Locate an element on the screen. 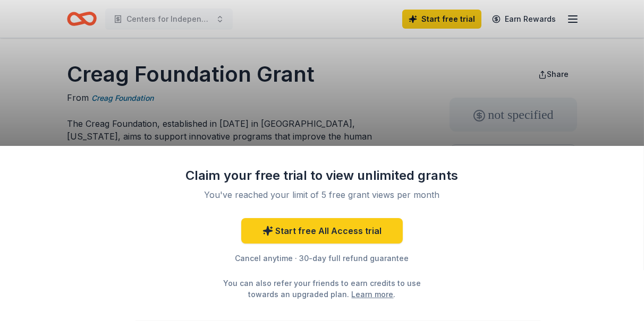 The image size is (644, 321). div: You've reached your limit of 5 free grant views per month is located at coordinates (322, 195).